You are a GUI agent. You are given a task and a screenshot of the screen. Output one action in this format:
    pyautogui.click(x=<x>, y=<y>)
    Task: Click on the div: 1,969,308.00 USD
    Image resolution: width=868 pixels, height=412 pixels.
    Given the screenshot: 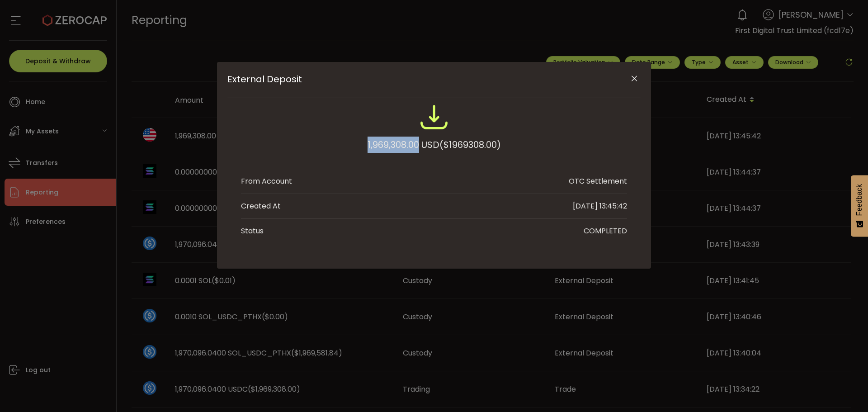 What is the action you would take?
    pyautogui.click(x=434, y=145)
    